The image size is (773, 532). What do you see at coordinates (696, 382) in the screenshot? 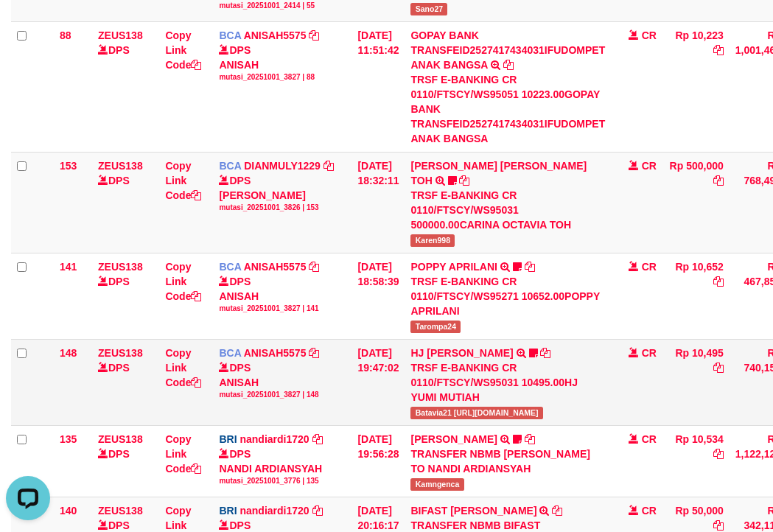
I see `td: Rp 10,495` at bounding box center [696, 382].